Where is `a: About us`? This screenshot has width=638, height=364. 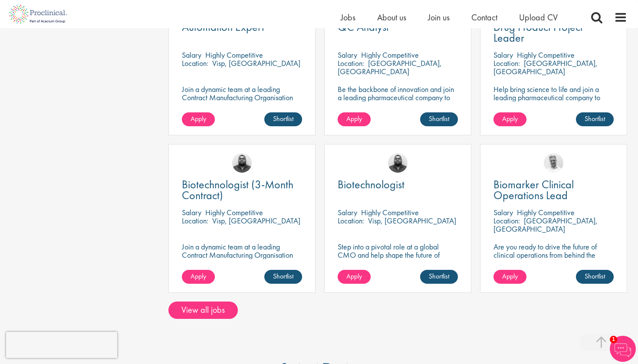
a: About us is located at coordinates (392, 17).